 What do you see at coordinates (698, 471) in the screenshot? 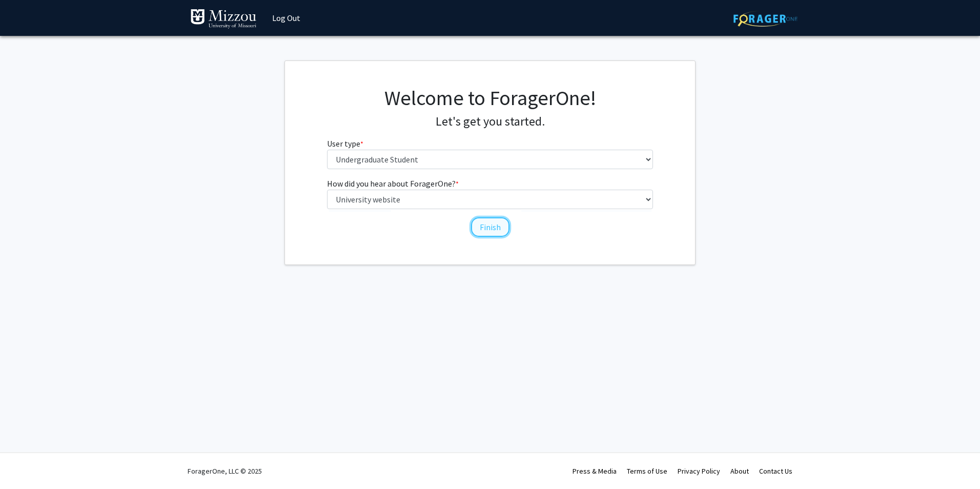
I see `a: Privacy Policy` at bounding box center [698, 471].